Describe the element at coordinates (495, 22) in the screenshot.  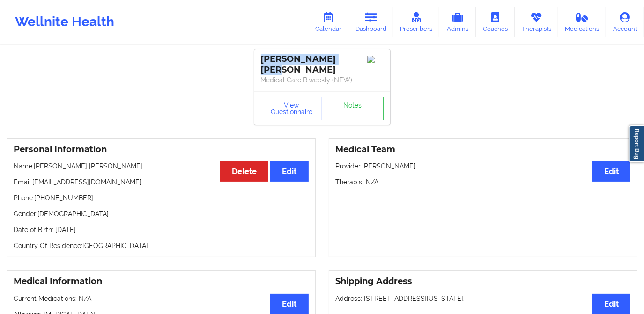
I see `a: Coaches` at that location.